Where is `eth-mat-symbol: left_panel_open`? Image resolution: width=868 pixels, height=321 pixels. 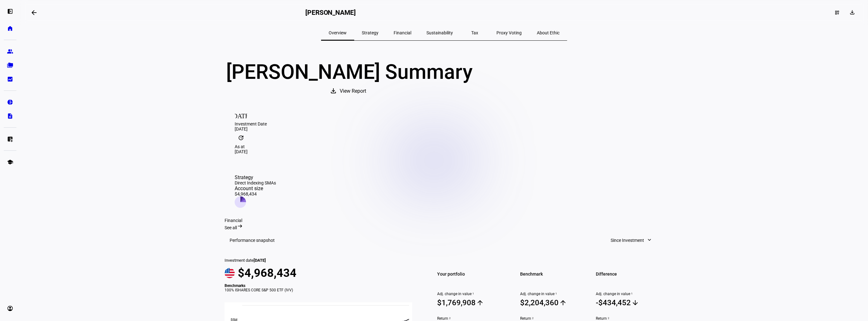
eth-mat-symbol: left_panel_open is located at coordinates (10, 11).